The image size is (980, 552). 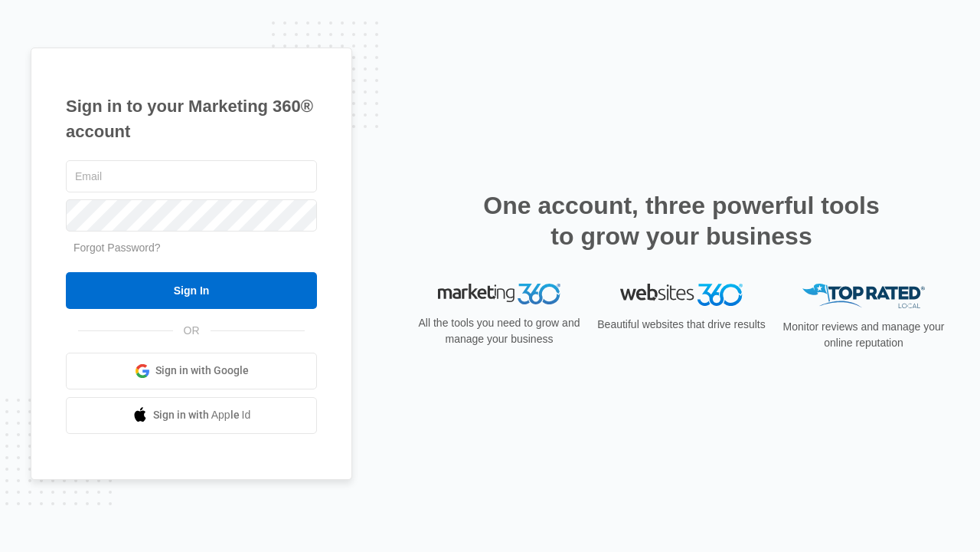 What do you see at coordinates (192, 290) in the screenshot?
I see `input: Sign In` at bounding box center [192, 290].